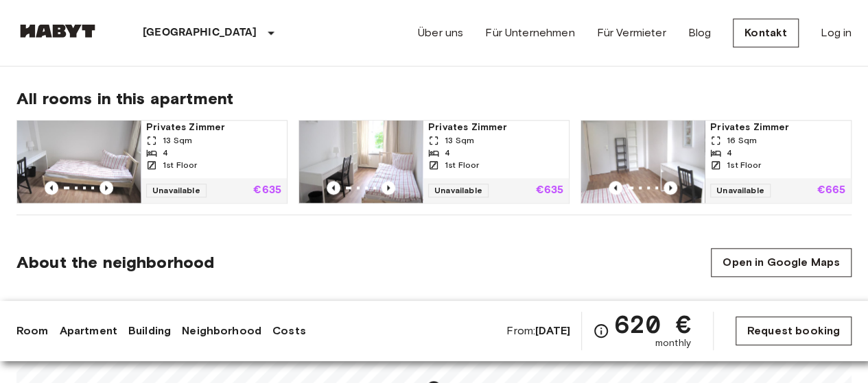 The height and width of the screenshot is (383, 868). Describe the element at coordinates (88, 331) in the screenshot. I see `a: Apartment` at that location.